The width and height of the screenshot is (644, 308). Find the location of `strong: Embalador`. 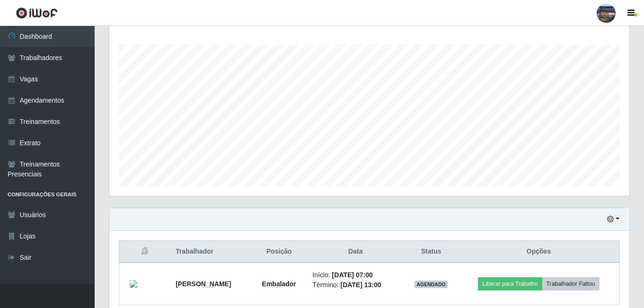

strong: Embalador is located at coordinates (279, 284).